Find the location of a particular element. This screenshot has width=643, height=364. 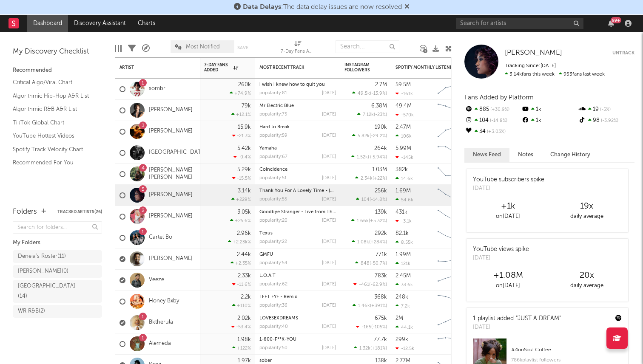

a: Honey Bxby is located at coordinates (164, 301).